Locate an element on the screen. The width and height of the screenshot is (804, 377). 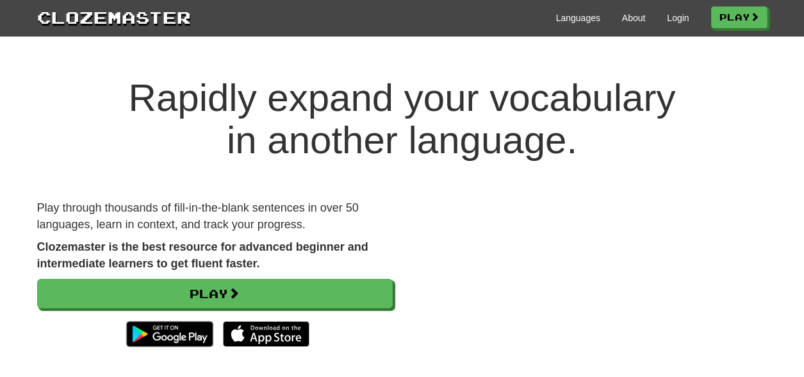
p: Play through thousands of fill-in-the-blank sentences in over 50 languages, learn in context, and... is located at coordinates (215, 216).